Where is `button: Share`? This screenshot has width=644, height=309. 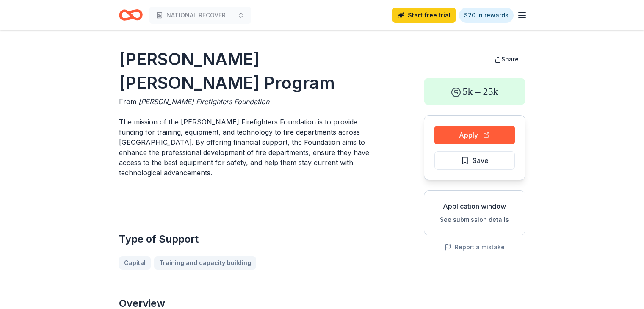 button: Share is located at coordinates (506, 60).